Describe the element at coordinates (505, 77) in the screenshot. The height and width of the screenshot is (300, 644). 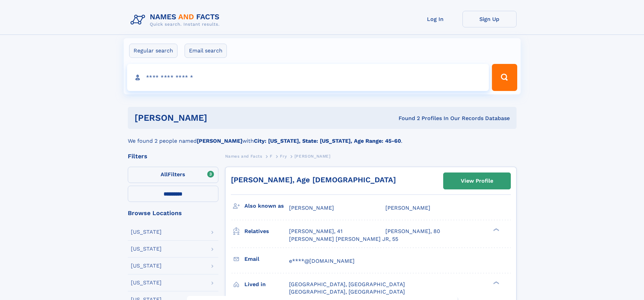
I see `button: Search Button` at that location.